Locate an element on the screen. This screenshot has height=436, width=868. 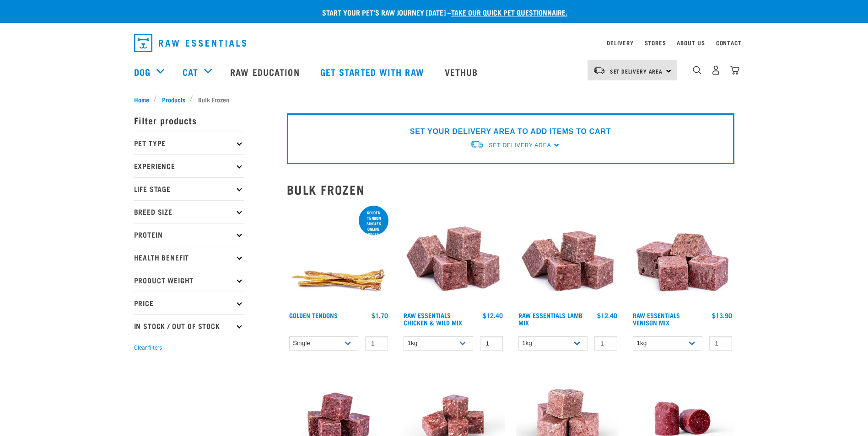
a: Cat is located at coordinates (190, 72).